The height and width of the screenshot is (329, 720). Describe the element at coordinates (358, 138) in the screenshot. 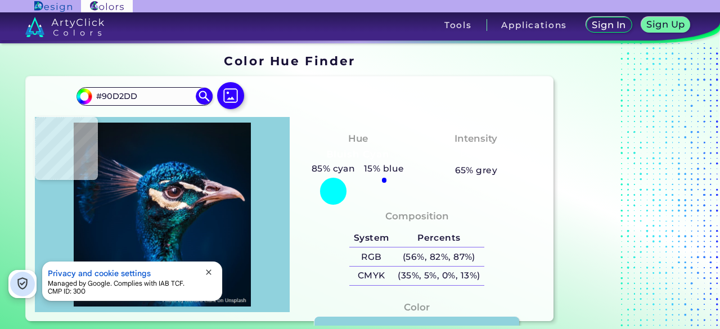

I see `h4: Hue` at that location.